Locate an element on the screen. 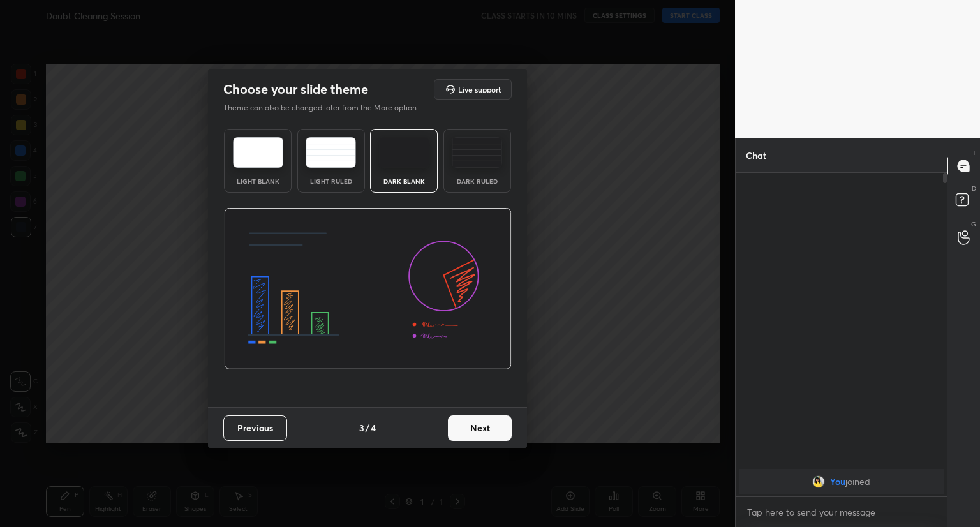 The height and width of the screenshot is (527, 980). img: lightRuledTheme.5fabf969.svg is located at coordinates (330, 152).